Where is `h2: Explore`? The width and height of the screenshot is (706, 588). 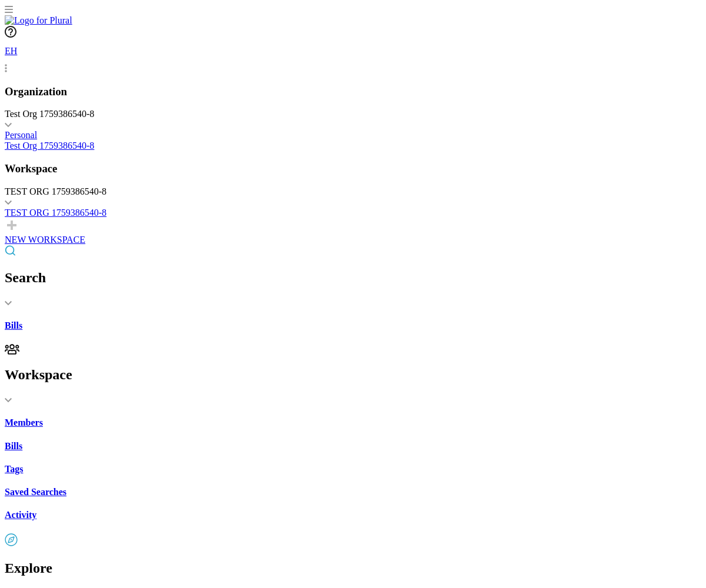 h2: Explore is located at coordinates (353, 568).